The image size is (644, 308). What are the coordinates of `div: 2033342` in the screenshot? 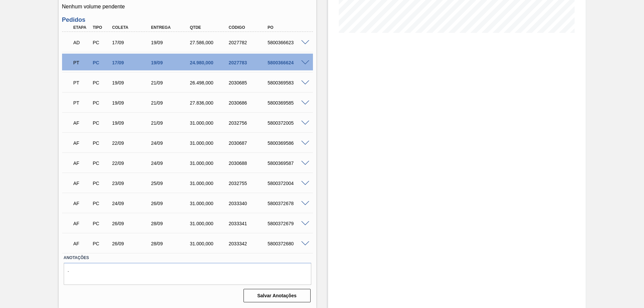 It's located at (249, 244).